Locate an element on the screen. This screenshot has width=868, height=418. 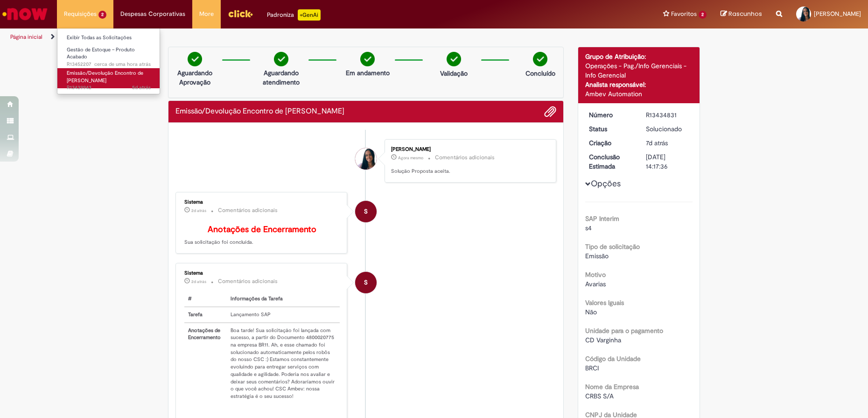
span: s4 is located at coordinates (589, 228).